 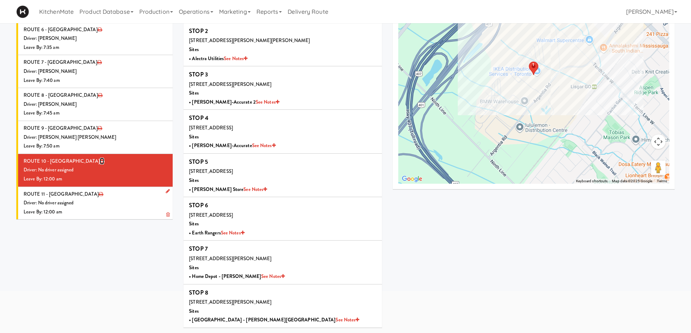 I want to click on b: STOP 5, so click(x=198, y=162).